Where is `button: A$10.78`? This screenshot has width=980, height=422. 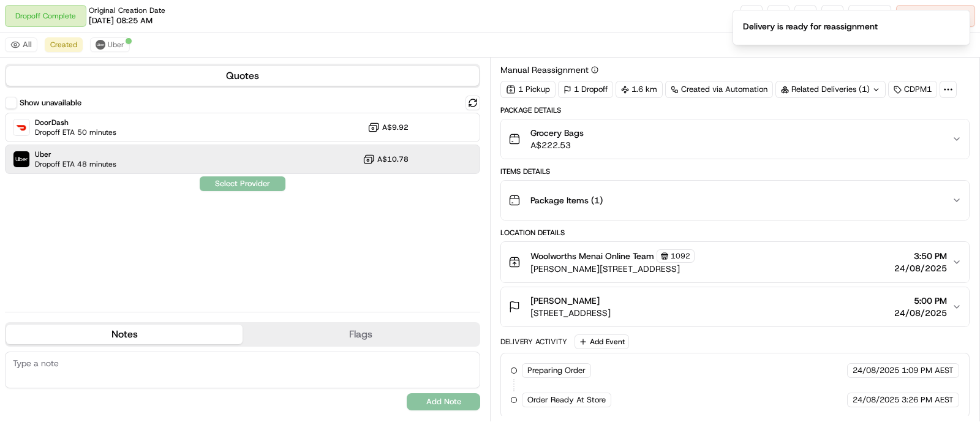 button: A$10.78 is located at coordinates (385, 159).